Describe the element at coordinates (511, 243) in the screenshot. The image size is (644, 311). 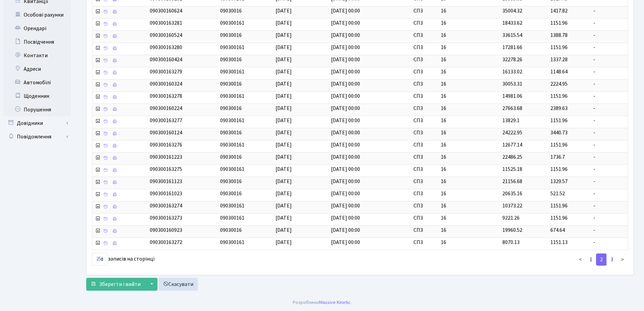
I see `span: 8070.13` at that location.